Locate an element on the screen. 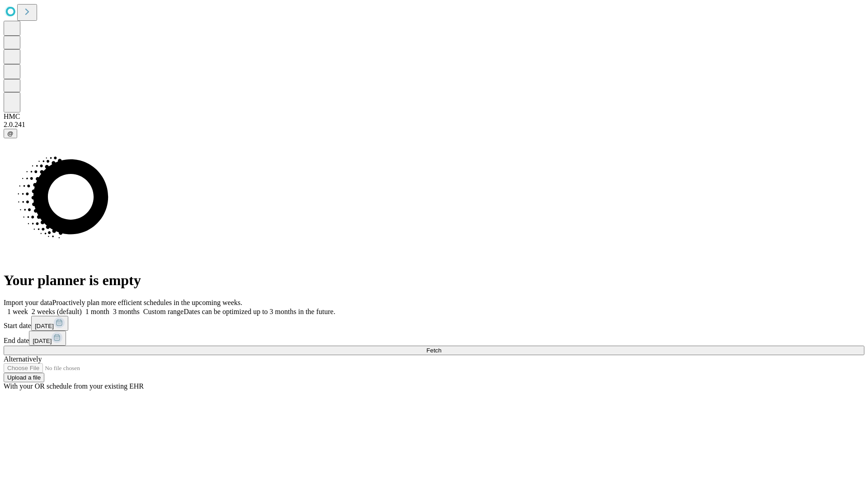 Image resolution: width=868 pixels, height=488 pixels. span: 1 week is located at coordinates (18, 311).